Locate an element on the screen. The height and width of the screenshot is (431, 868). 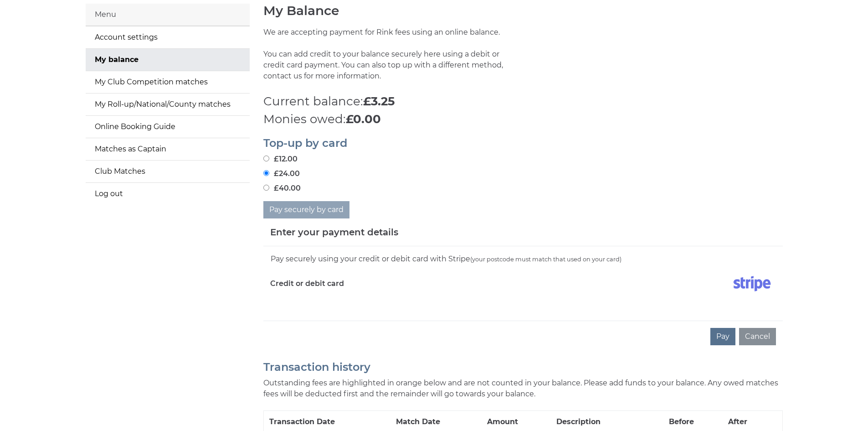
input: £40.00 is located at coordinates (266, 187).